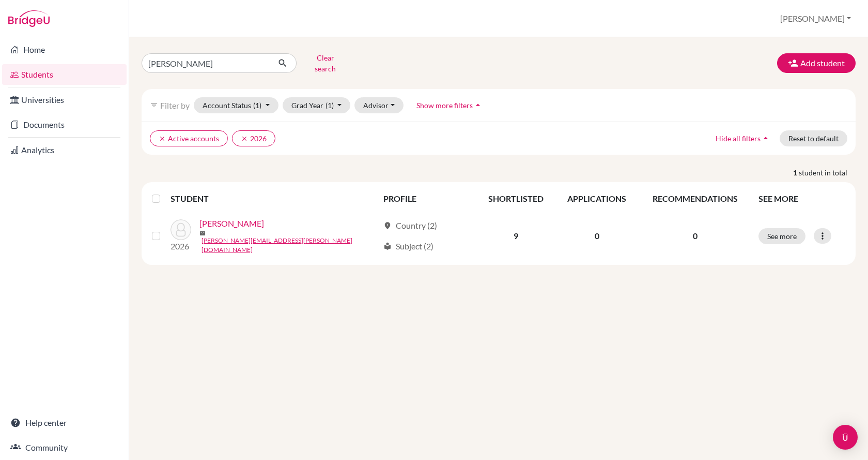 This screenshot has height=460, width=868. What do you see at coordinates (802, 199) in the screenshot?
I see `th: SEE MORE` at bounding box center [802, 199].